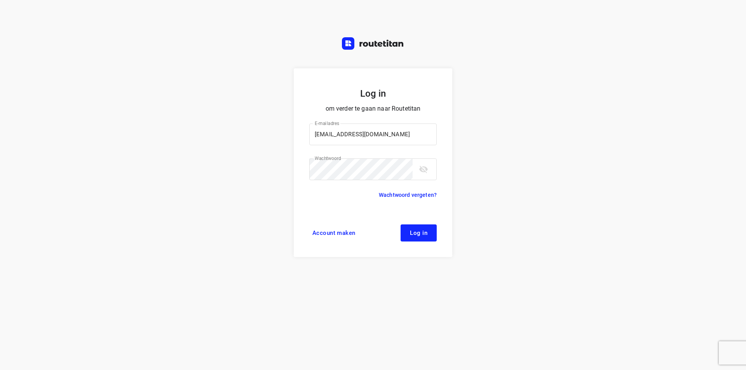 This screenshot has width=746, height=370. I want to click on a: Account maken, so click(334, 233).